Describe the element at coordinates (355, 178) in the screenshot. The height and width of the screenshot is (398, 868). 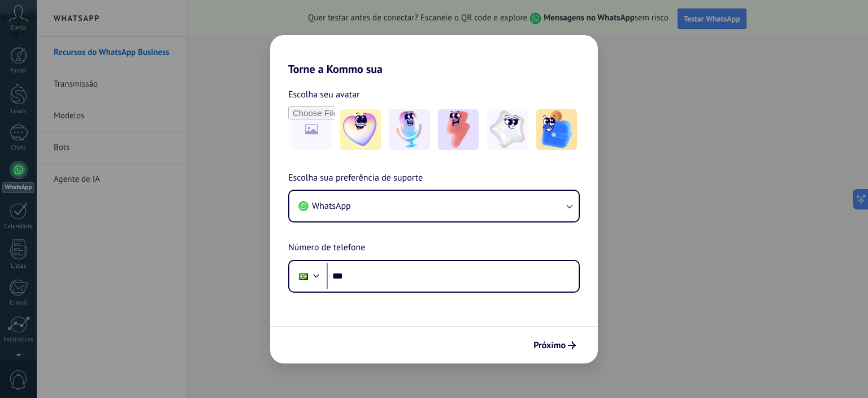
I see `span: Escolha sua preferência de suporte` at that location.